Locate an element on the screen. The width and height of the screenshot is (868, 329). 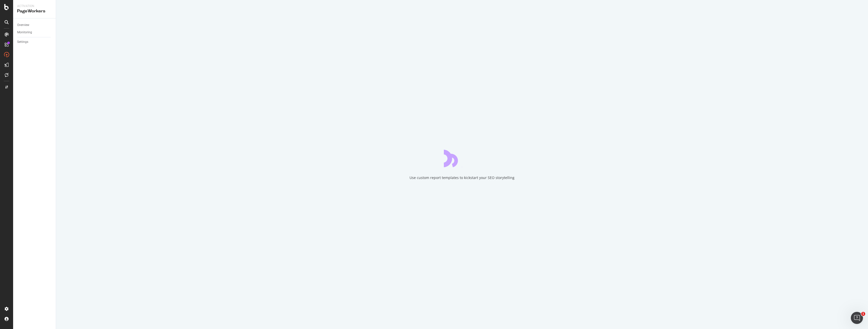
div: PageWorkers is located at coordinates (34, 11).